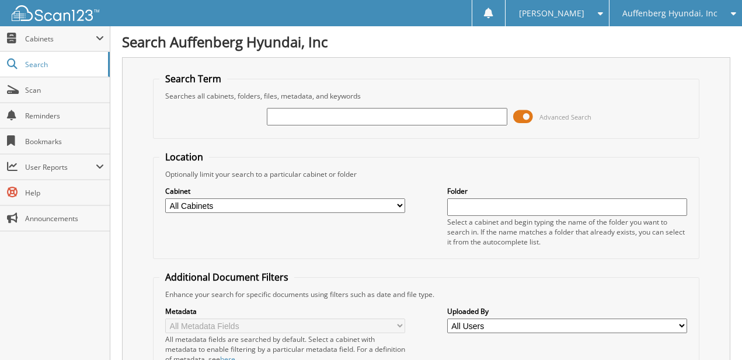  What do you see at coordinates (567, 232) in the screenshot?
I see `div: Select a cabinet and begin typing the name of the folder you want to search in. If the name match...` at bounding box center [567, 232].